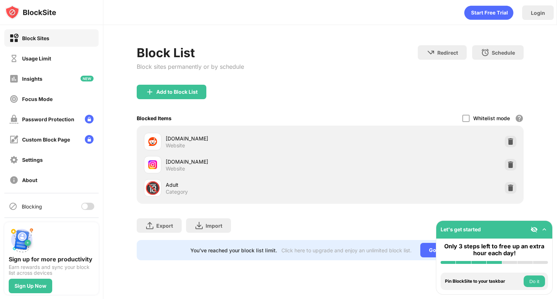 The image size is (557, 299). What do you see at coordinates (32, 207) in the screenshot?
I see `div: Blocking` at bounding box center [32, 207].